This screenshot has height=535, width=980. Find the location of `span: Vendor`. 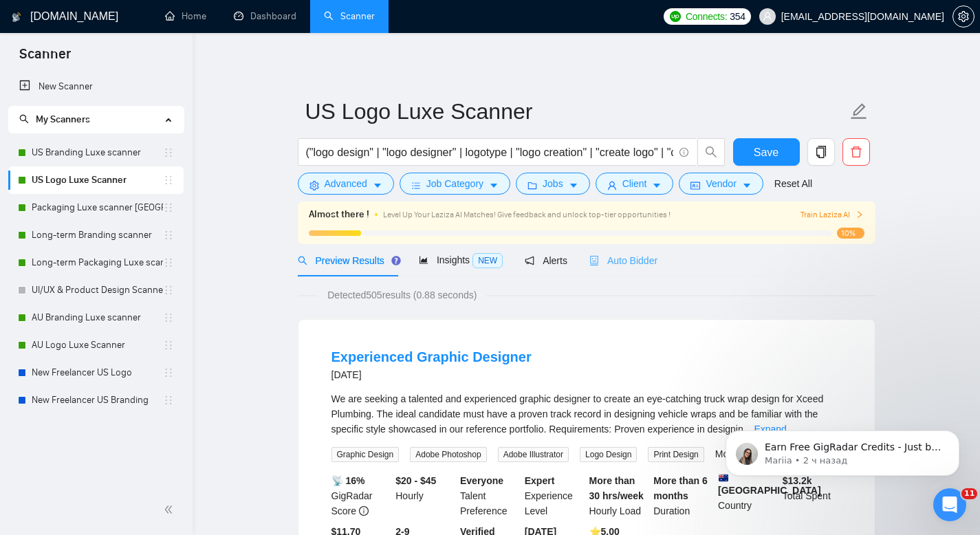

span: Vendor is located at coordinates (720, 184).